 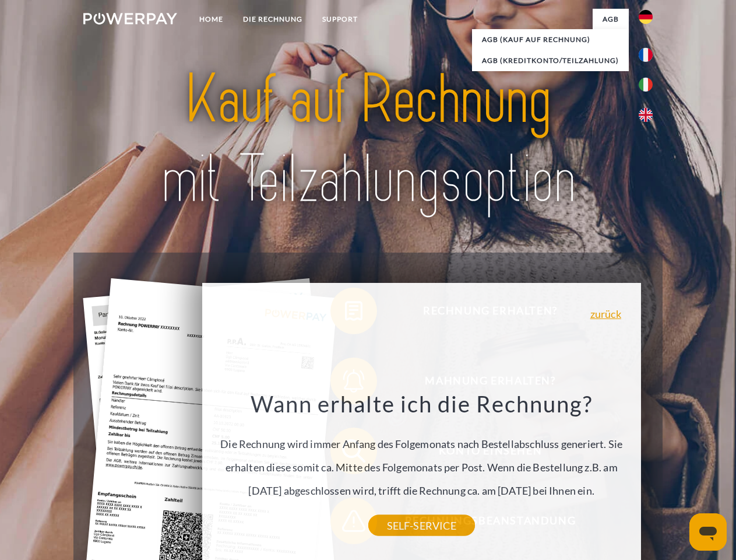 I want to click on a: DIE RECHNUNG, so click(x=273, y=20).